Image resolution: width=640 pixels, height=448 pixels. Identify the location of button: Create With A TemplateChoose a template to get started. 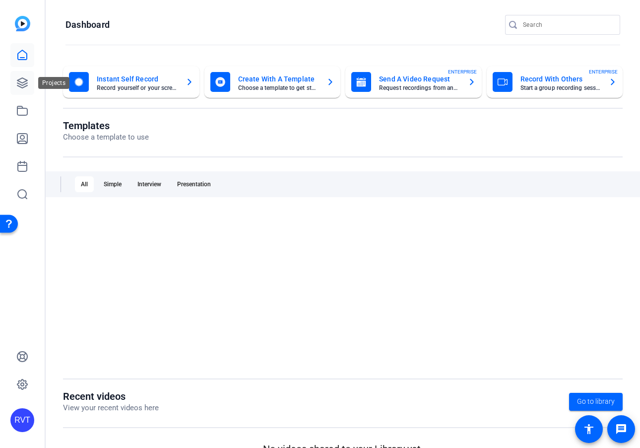
(273, 82).